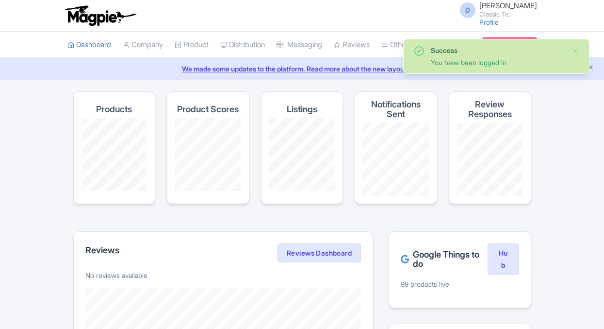  Describe the element at coordinates (243, 45) in the screenshot. I see `a: Distribution` at that location.